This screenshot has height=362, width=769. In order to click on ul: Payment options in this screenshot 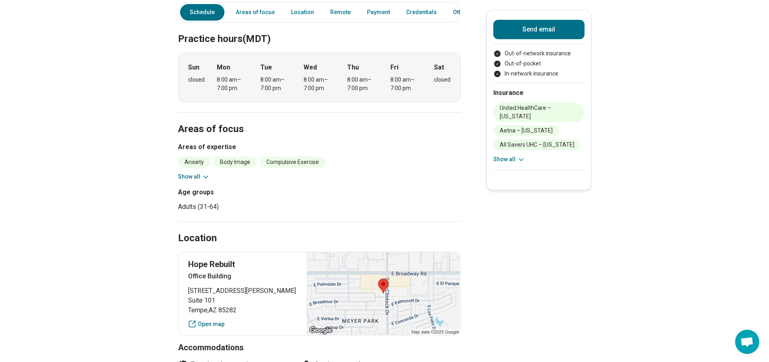, I will do `click(539, 63)`.